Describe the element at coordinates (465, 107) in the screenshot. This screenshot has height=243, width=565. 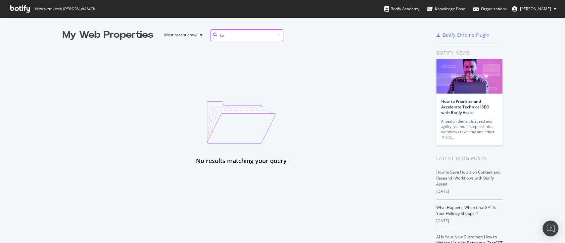
I see `a: How to Prioritize and Accelerate Technical SEO with Botify Assist` at that location.